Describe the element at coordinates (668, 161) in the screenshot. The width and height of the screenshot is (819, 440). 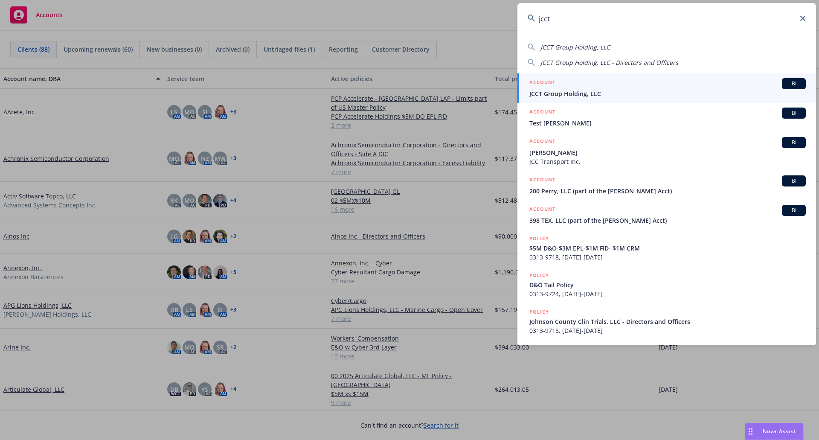
I see `span: JCC Transport Inc.` at that location.